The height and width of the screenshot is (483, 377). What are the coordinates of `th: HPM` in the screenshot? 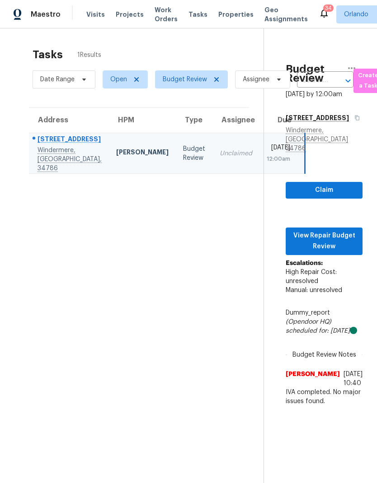 It's located at (142, 121).